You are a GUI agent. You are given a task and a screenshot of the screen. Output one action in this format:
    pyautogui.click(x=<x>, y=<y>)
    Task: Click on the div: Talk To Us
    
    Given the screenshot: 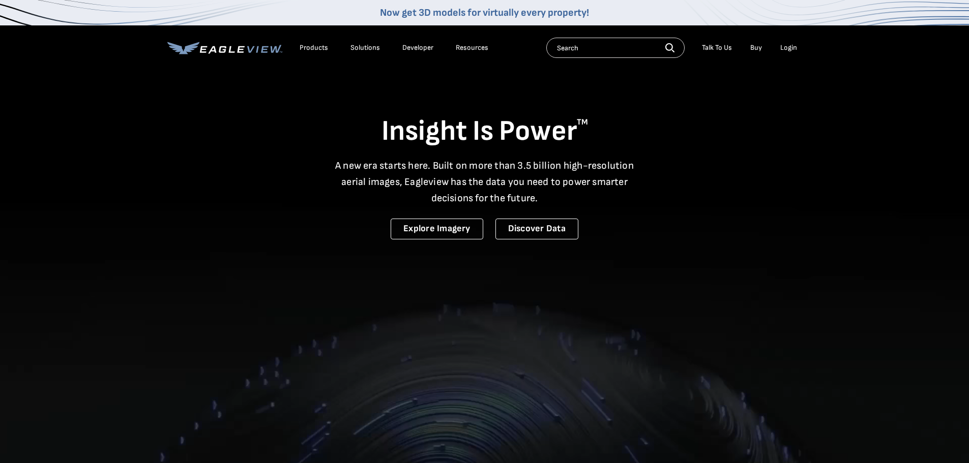 What is the action you would take?
    pyautogui.click(x=717, y=48)
    